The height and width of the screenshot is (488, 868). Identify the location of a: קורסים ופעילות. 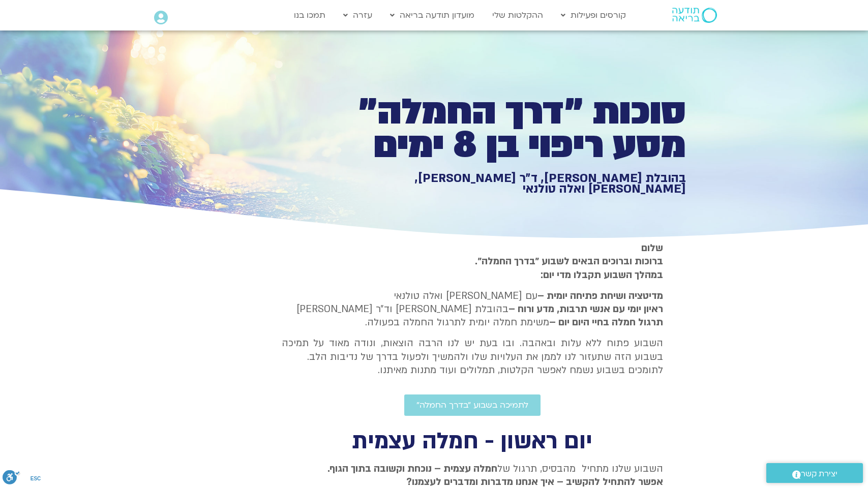
(594, 15).